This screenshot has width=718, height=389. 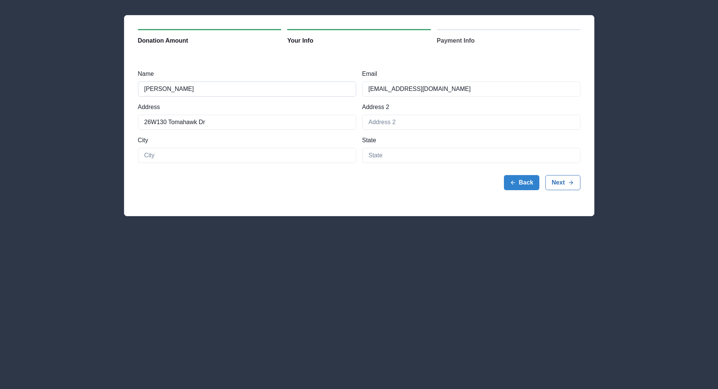 I want to click on label: Address, so click(x=245, y=107).